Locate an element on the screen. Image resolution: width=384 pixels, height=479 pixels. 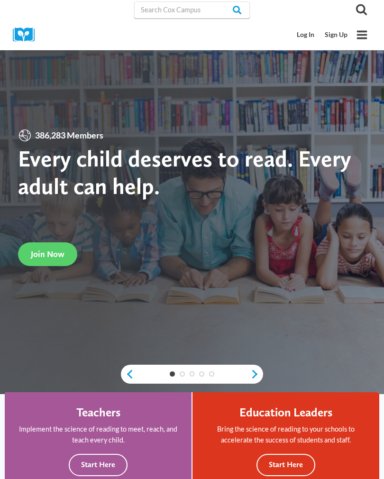
a: previous is located at coordinates (127, 374).